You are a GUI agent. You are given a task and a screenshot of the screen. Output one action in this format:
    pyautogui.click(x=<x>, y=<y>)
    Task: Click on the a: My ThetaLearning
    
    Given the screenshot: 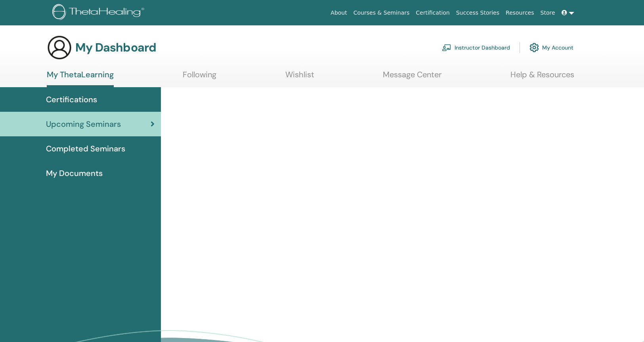 What is the action you would take?
    pyautogui.click(x=80, y=78)
    